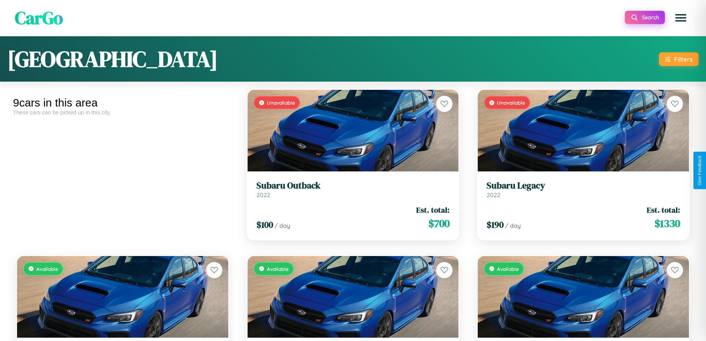  What do you see at coordinates (584, 185) in the screenshot?
I see `h3: Subaru Legacy` at bounding box center [584, 185].